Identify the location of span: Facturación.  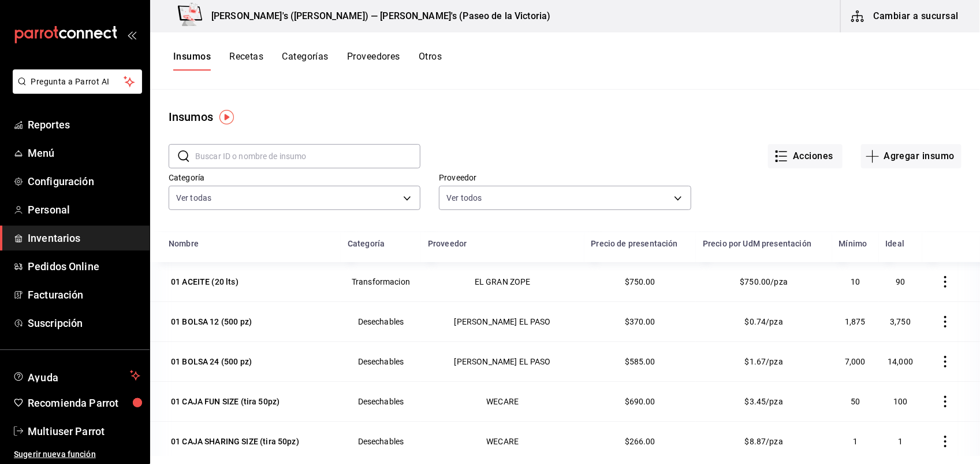
(84, 295).